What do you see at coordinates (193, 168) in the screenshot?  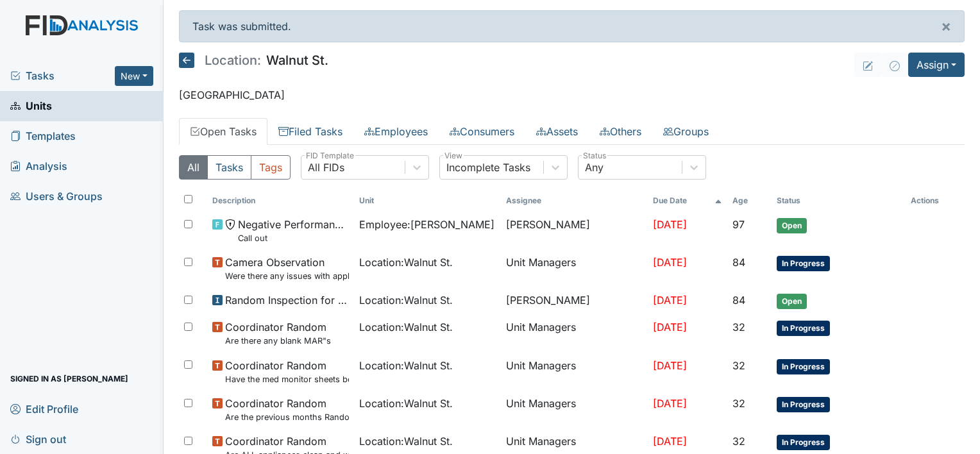 I see `button: All` at bounding box center [193, 168].